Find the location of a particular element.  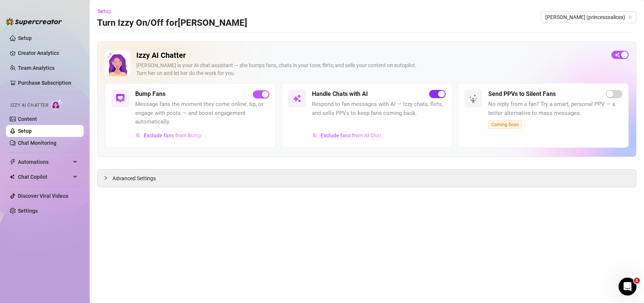

span: collapsed is located at coordinates (106, 178).